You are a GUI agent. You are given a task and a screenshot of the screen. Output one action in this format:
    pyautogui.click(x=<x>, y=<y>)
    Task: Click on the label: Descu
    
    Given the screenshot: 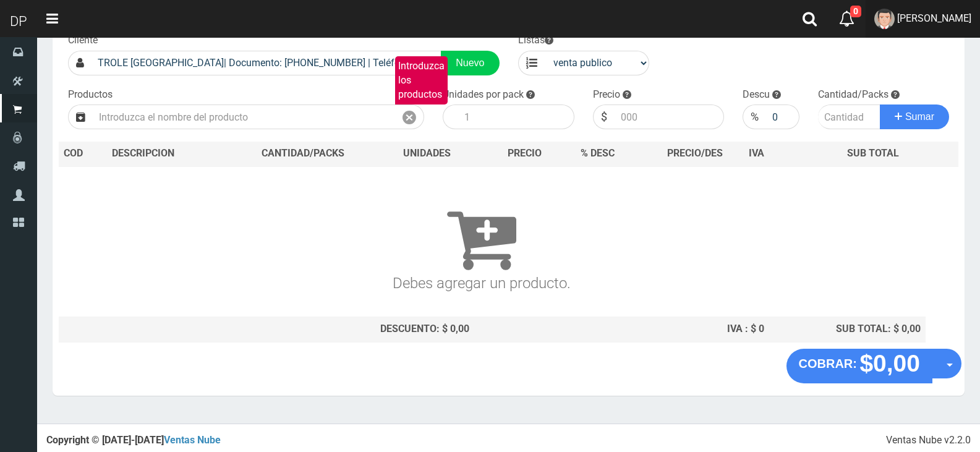 What is the action you would take?
    pyautogui.click(x=756, y=95)
    